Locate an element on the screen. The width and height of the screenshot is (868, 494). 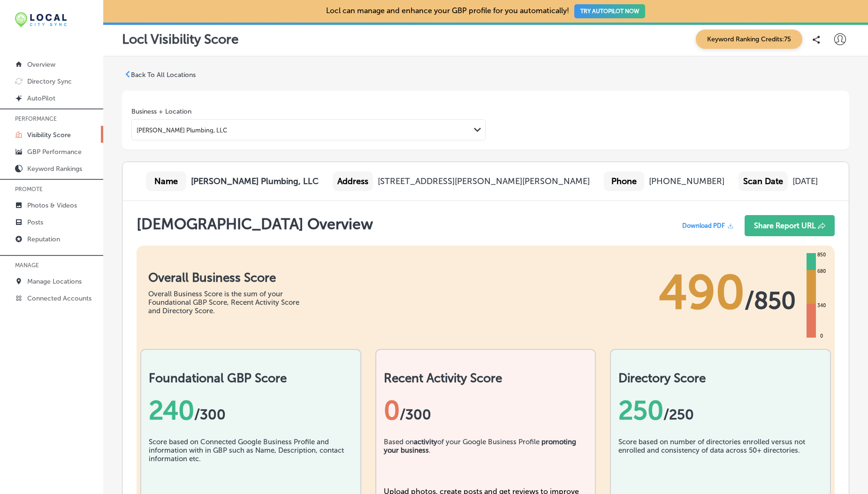
img: 12321ecb-abad-46dd-be7f-2600e8d3409flocal-city-sync-logo-rectangle.png is located at coordinates (41, 20).